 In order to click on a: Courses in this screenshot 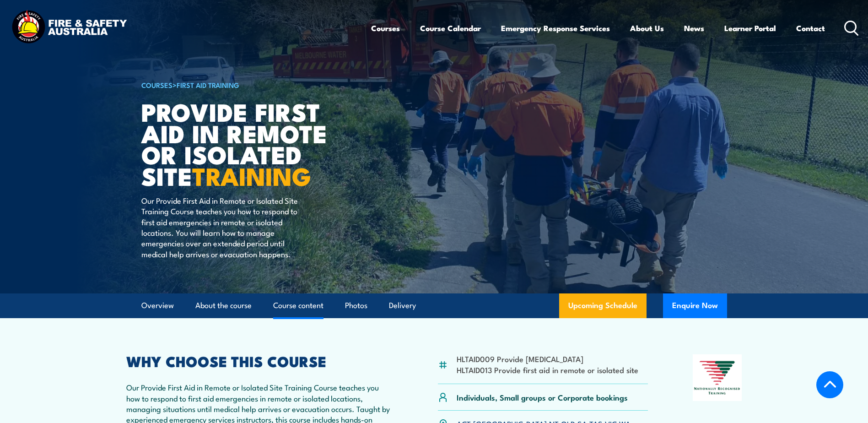, I will do `click(385, 28)`.